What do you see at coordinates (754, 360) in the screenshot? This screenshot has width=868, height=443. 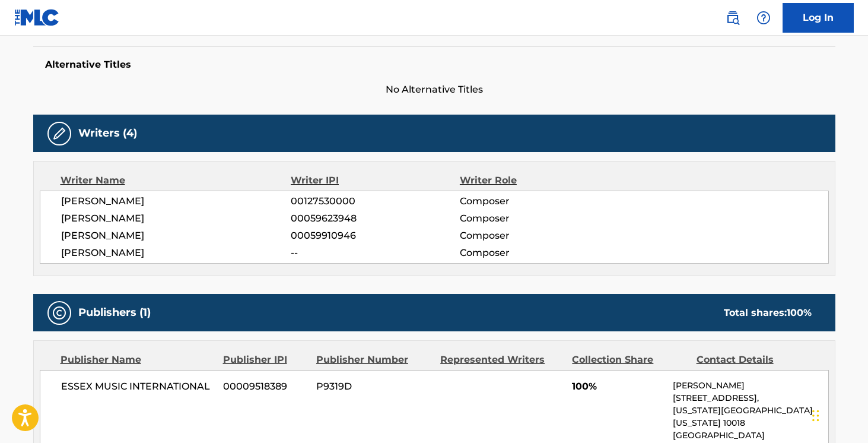 I see `div: Contact Details` at bounding box center [754, 360].